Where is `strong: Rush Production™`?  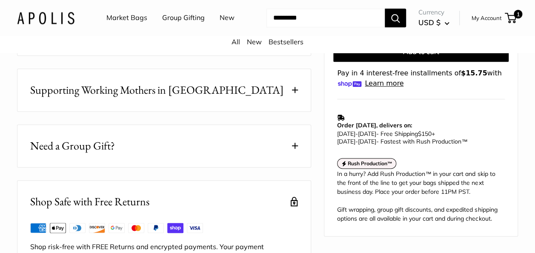 strong: Rush Production™ is located at coordinates (370, 163).